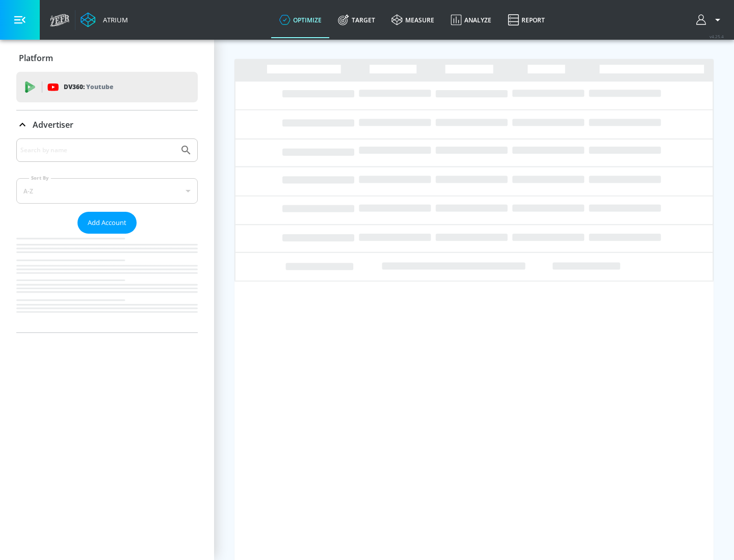 This screenshot has height=560, width=734. What do you see at coordinates (471, 20) in the screenshot?
I see `a: Analyze` at bounding box center [471, 20].